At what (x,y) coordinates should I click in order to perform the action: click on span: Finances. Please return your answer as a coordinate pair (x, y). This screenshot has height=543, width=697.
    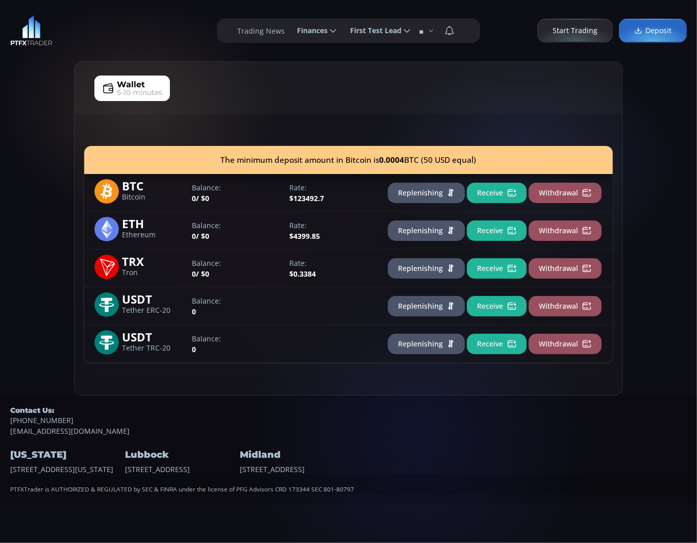
    Looking at the image, I should click on (309, 31).